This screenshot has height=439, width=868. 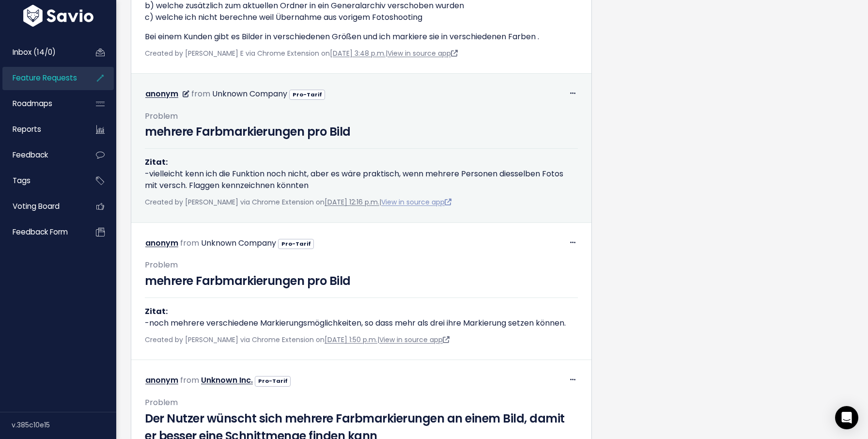 What do you see at coordinates (362, 174) in the screenshot?
I see `p: -vielleicht kenn ich die Funktion noch nicht, aber es wäre praktisch, wenn mehrere Personen diess...` at bounding box center [362, 174].